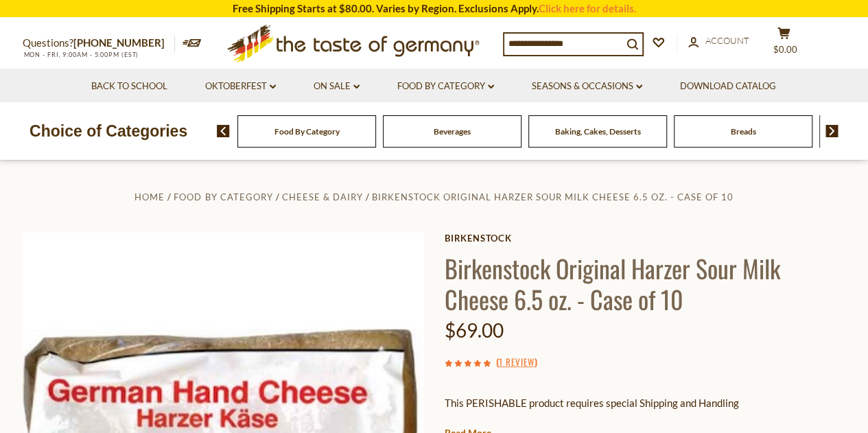  Describe the element at coordinates (150, 197) in the screenshot. I see `a: Home` at that location.